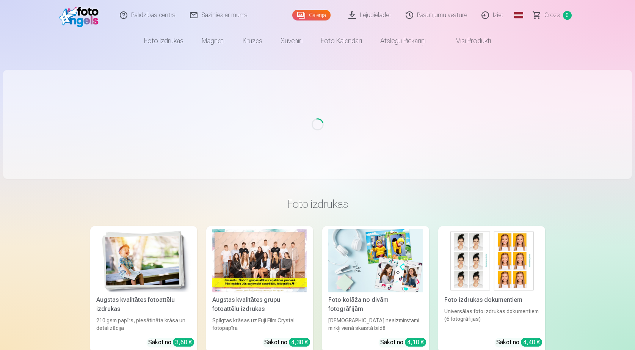 Image resolution: width=635 pixels, height=350 pixels. What do you see at coordinates (492, 260) in the screenshot?
I see `img: Foto izdrukas dokumentiem` at bounding box center [492, 260].